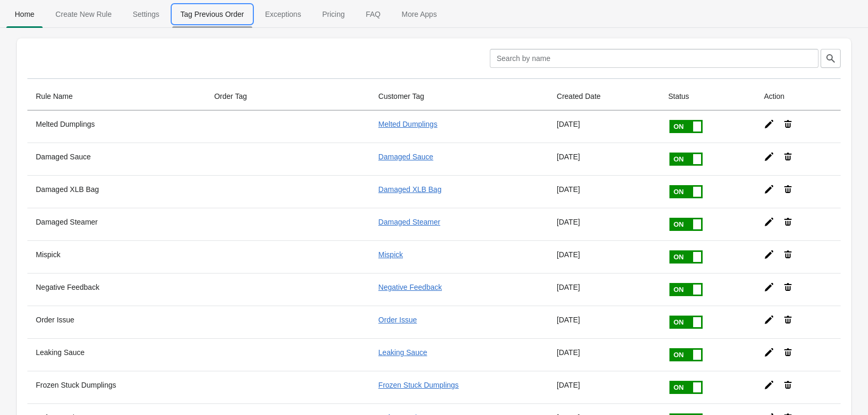 The image size is (868, 415). I want to click on a: Frozen Stuck Dumplings, so click(418, 386).